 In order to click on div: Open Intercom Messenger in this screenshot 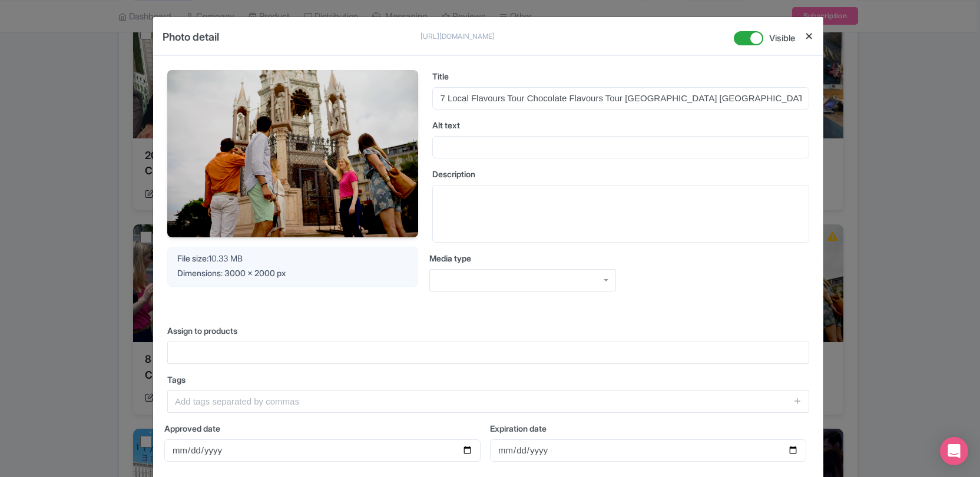, I will do `click(954, 451)`.